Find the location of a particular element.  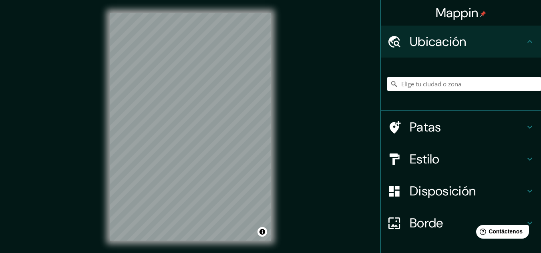

div: Disposición is located at coordinates (461, 191).